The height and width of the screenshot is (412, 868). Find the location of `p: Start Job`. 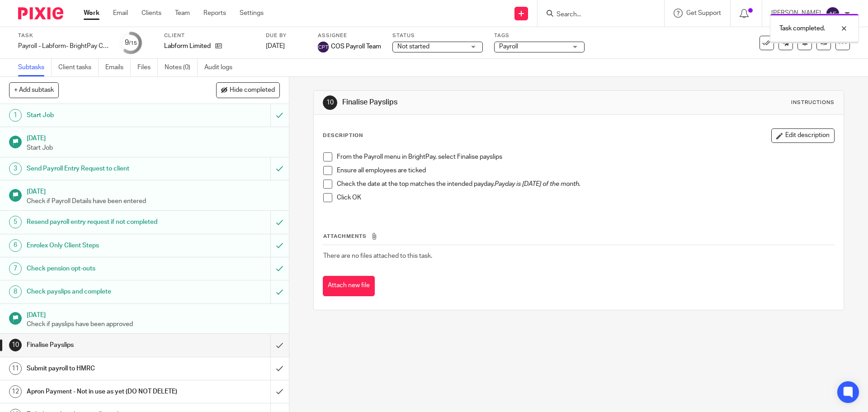

p: Start Job is located at coordinates (153, 148).